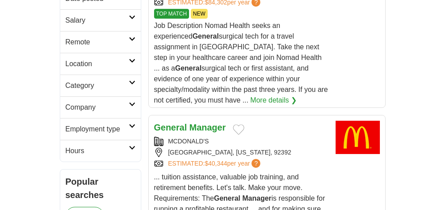  I want to click on img: McDonald's logo, so click(358, 137).